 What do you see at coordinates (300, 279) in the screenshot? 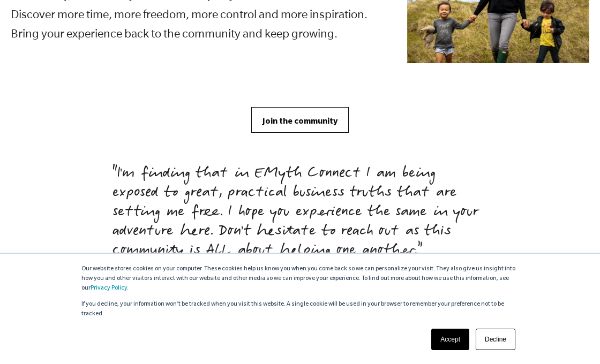
I see `p: Our website stores cookies on your computer. These cookies help us know you when you come back so...` at bounding box center [300, 279].